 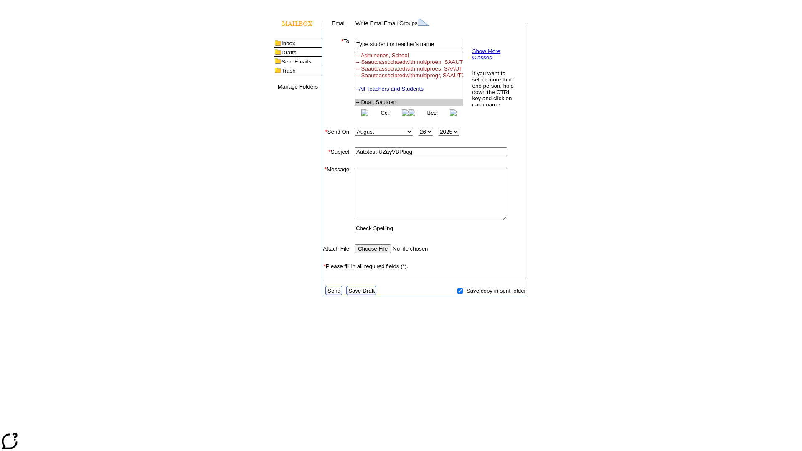 What do you see at coordinates (424, 266) in the screenshot?
I see `td: Please fill in all required fields (*).` at bounding box center [424, 266].